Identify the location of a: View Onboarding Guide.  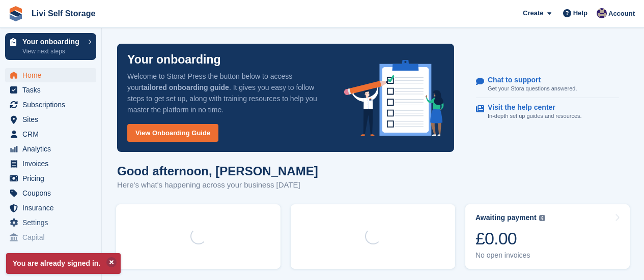
(172, 133).